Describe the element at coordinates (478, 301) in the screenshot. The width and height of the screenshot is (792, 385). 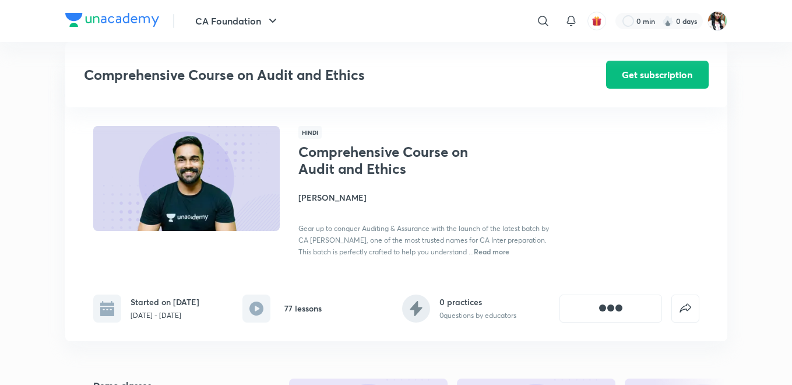
I see `h6: 0 practices` at that location.